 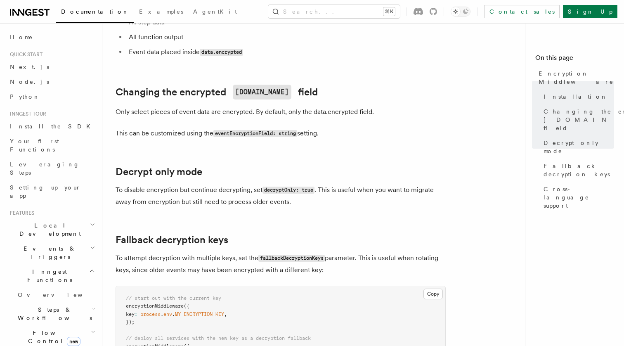 What do you see at coordinates (52, 126) in the screenshot?
I see `a: Install the SDK` at bounding box center [52, 126].